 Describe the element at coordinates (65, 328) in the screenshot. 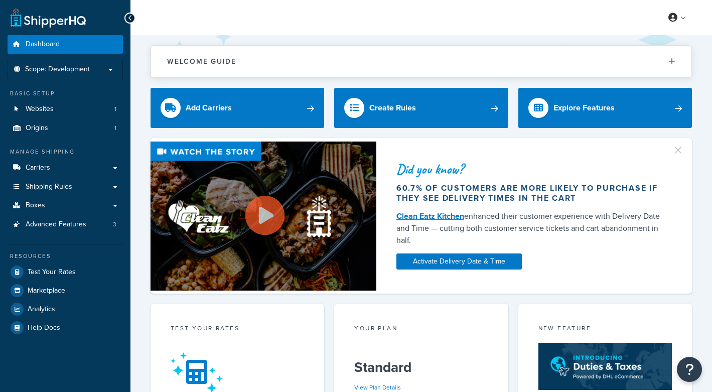

I see `li: Help Docs` at that location.